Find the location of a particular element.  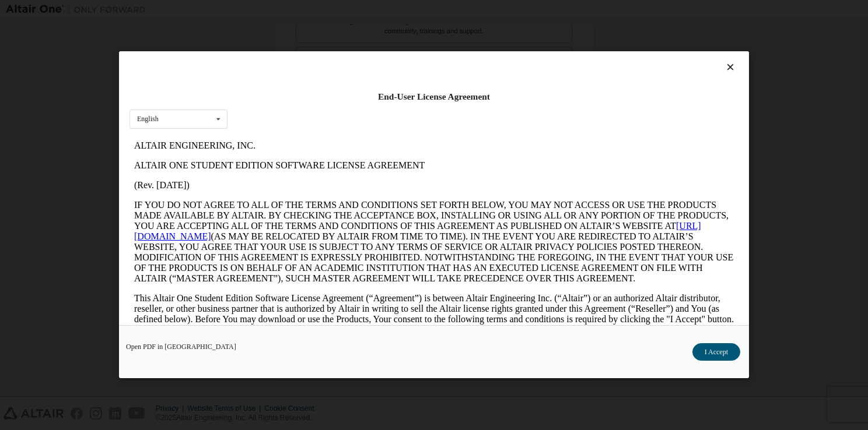

p: ALTAIR ENGINEERING, INC. is located at coordinates (305, 10).